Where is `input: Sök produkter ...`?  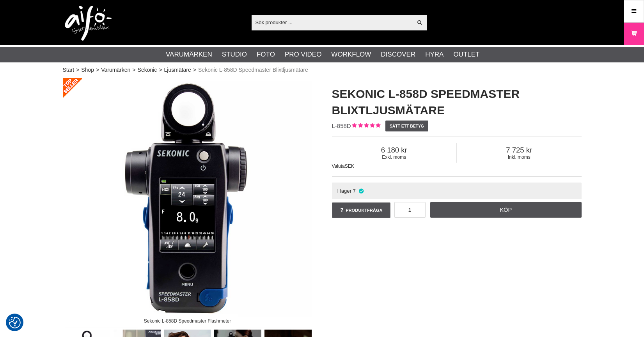
input: Sök produkter ... is located at coordinates (332, 22).